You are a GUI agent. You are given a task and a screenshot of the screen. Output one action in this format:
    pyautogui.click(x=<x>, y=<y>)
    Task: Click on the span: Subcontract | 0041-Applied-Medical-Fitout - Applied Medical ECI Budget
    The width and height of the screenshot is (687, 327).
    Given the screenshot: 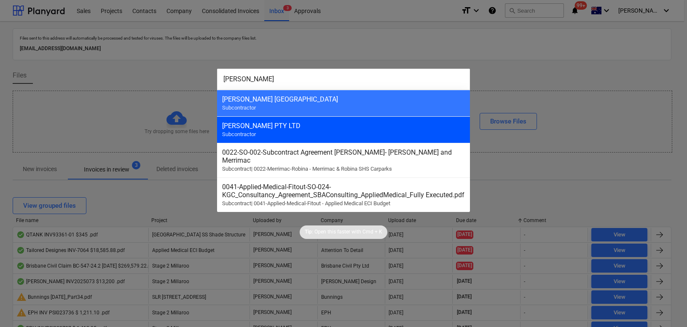 What is the action you would take?
    pyautogui.click(x=306, y=203)
    